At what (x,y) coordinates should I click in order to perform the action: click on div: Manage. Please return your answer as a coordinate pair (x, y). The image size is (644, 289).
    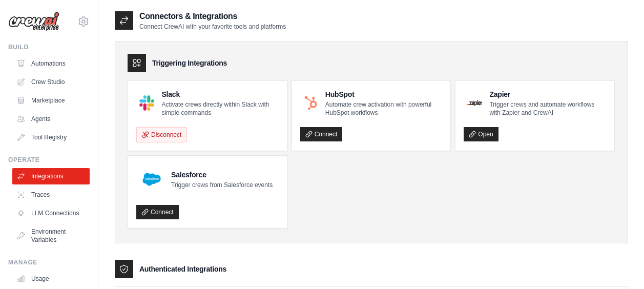
    Looking at the image, I should click on (49, 263).